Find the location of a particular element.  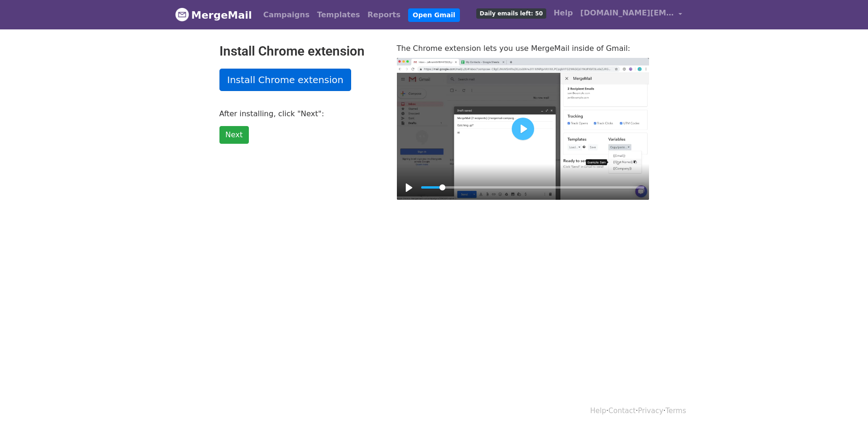

span: Daily emails left: 50 is located at coordinates (511, 13).